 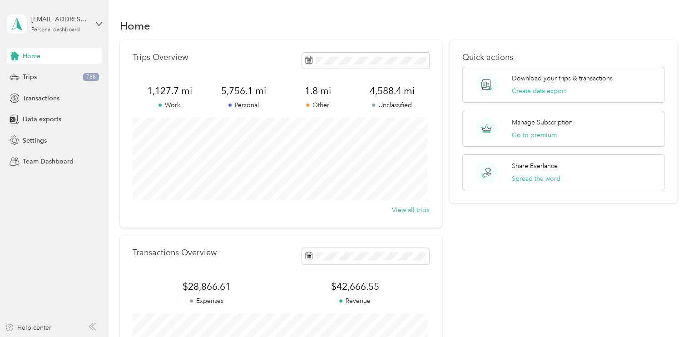 What do you see at coordinates (536, 178) in the screenshot?
I see `button: Spread the word` at bounding box center [536, 178].